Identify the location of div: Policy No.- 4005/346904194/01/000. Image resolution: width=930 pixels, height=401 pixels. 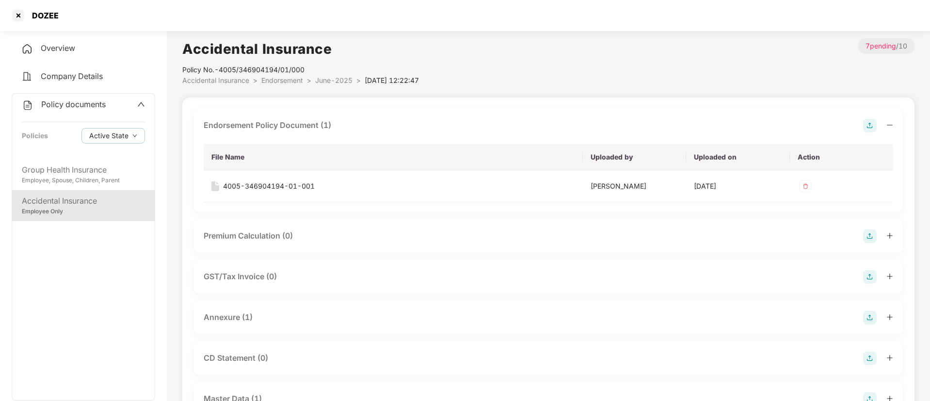
(301, 70).